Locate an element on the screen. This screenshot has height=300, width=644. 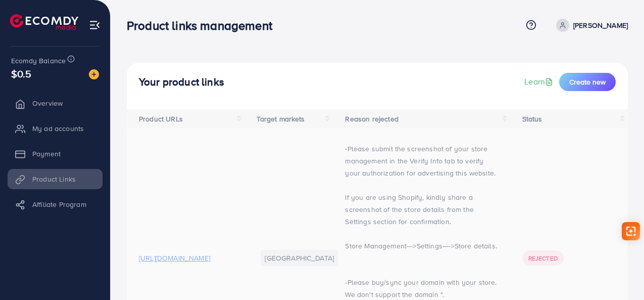
img: image is located at coordinates (94, 75).